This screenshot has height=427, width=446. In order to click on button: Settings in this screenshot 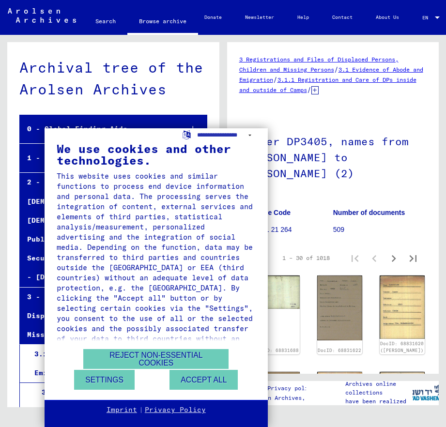, I will do `click(104, 379)`.